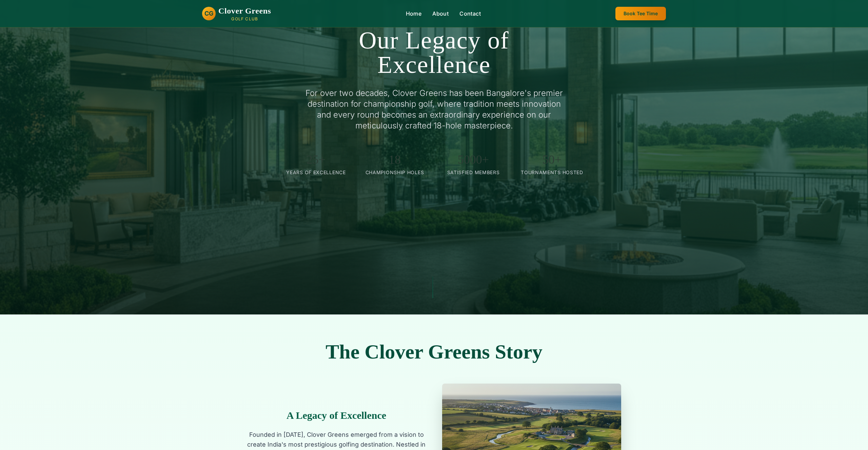  What do you see at coordinates (245, 19) in the screenshot?
I see `p: Golf Club` at bounding box center [245, 19].